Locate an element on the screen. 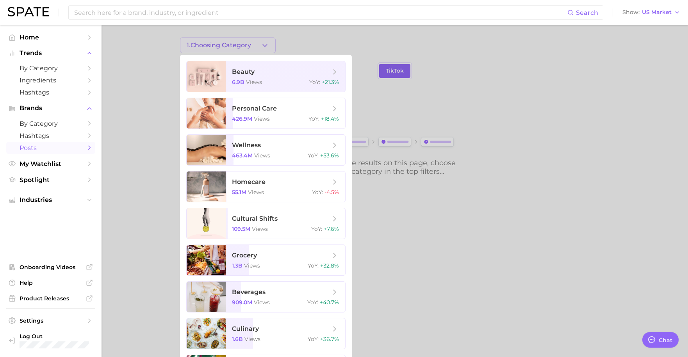 This screenshot has width=688, height=357. button: ShowUS Market is located at coordinates (651, 12).